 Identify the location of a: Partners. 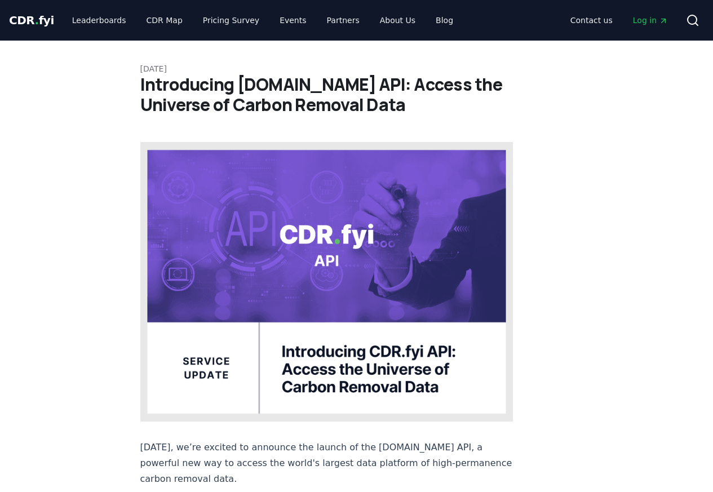
(343, 20).